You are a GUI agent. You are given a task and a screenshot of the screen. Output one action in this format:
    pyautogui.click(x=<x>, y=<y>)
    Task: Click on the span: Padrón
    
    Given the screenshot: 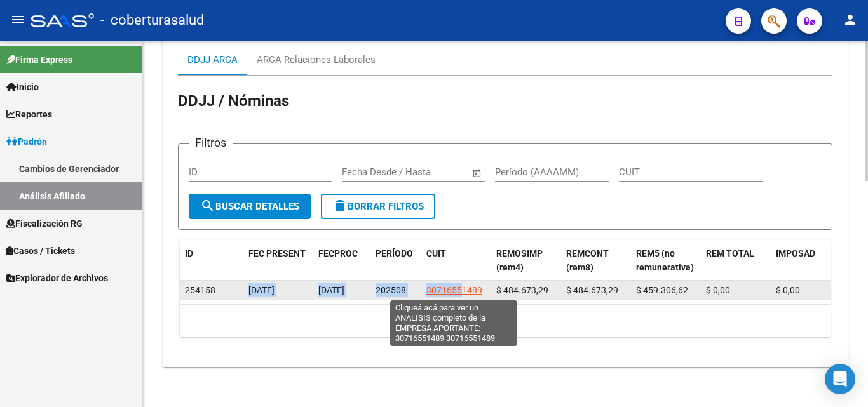 What is the action you would take?
    pyautogui.click(x=27, y=142)
    